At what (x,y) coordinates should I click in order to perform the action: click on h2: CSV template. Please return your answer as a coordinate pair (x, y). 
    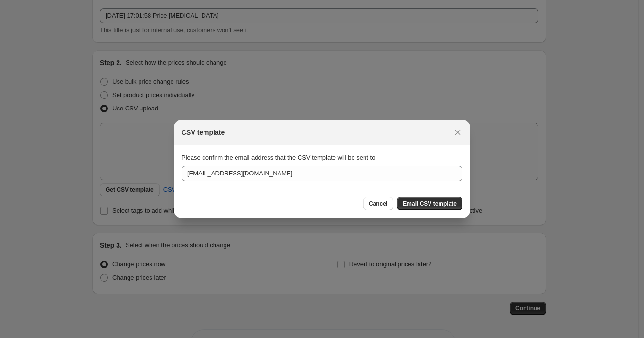
    Looking at the image, I should click on (203, 133).